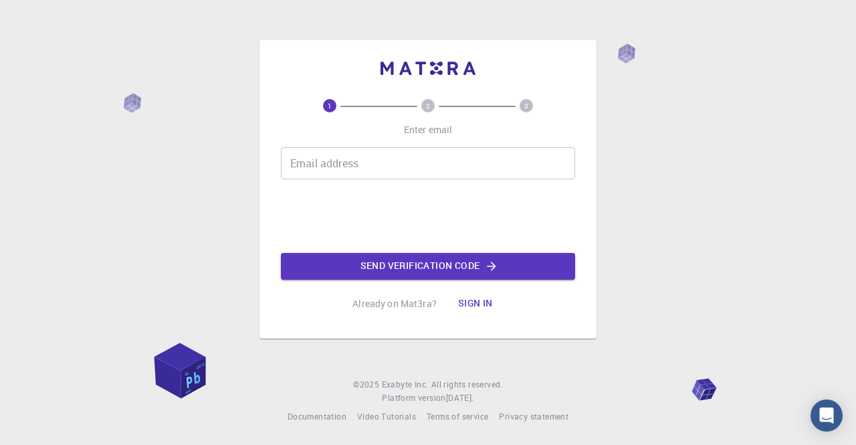  I want to click on span: Exabyte Inc., so click(405, 384).